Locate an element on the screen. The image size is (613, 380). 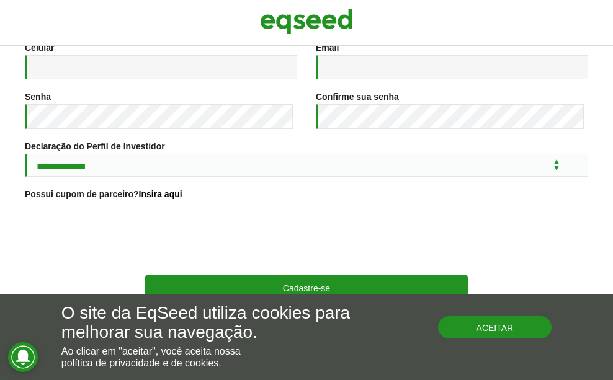
label: Declaração do Perfil de Investidor is located at coordinates (95, 146).